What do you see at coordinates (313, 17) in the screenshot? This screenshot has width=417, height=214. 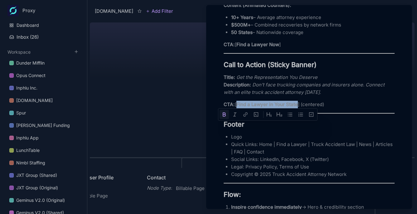 I see `p: – Average attorney experience` at bounding box center [313, 17].